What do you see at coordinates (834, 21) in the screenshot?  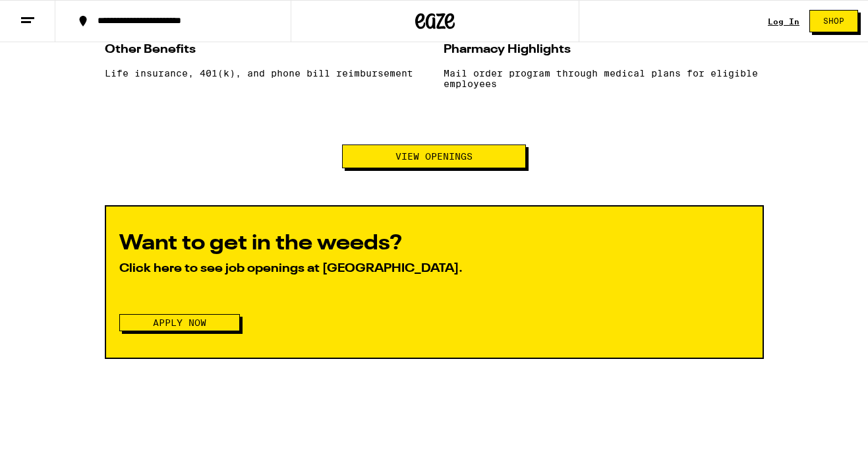 I see `button: Shop` at bounding box center [834, 21].